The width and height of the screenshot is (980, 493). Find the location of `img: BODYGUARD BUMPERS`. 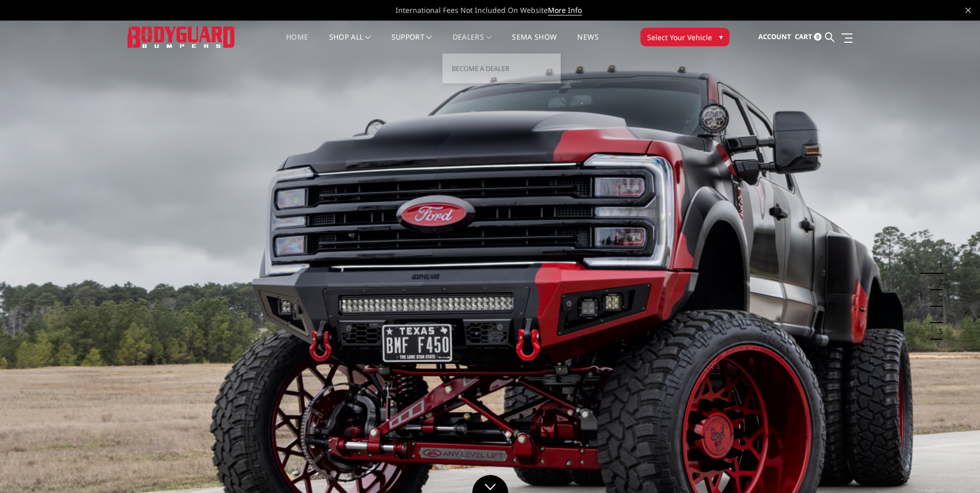

img: BODYGUARD BUMPERS is located at coordinates (182, 36).